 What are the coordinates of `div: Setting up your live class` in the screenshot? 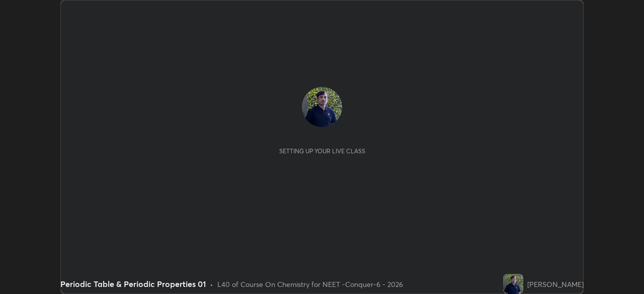 It's located at (322, 151).